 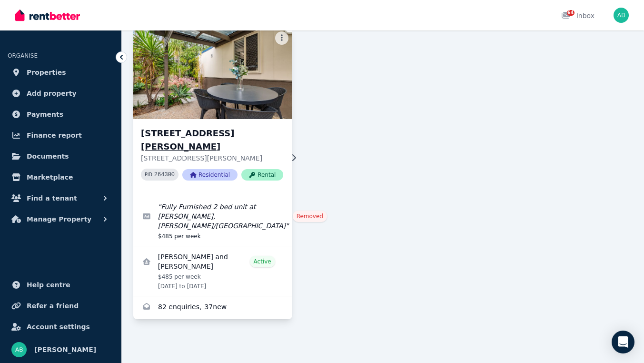 What do you see at coordinates (23, 56) in the screenshot?
I see `span: ORGANISE` at bounding box center [23, 56].